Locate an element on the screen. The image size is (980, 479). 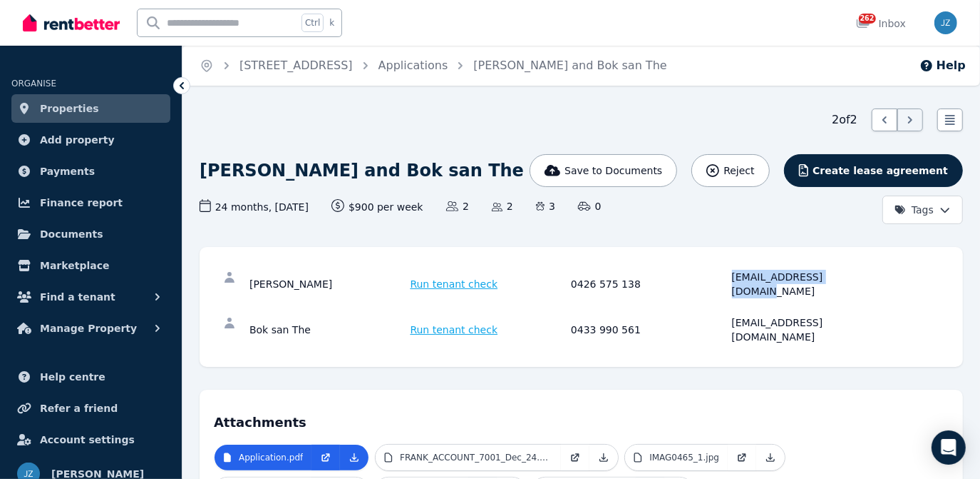
span: Tags is located at coordinates (914, 210).